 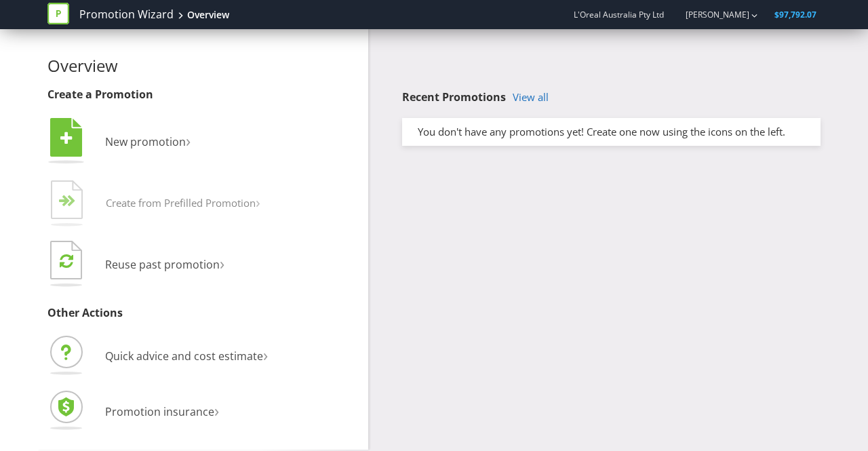 I want to click on button: Create from Prefilled Promotion›, so click(x=154, y=204).